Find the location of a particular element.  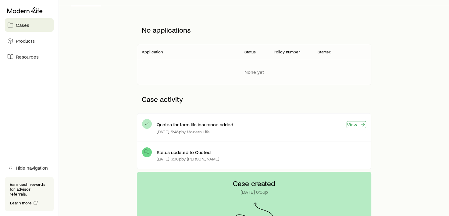

p: Status updated to Quoted is located at coordinates (184, 152).